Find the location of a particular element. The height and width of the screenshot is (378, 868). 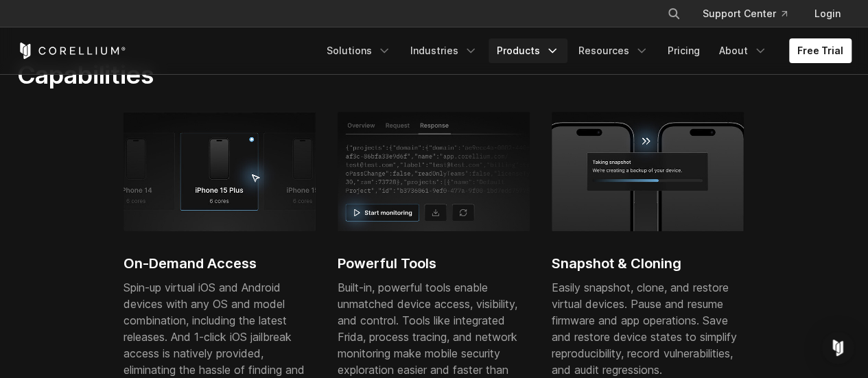

img: Powerful Tools enabling unmatched device access, visibility, and control is located at coordinates (434, 172).